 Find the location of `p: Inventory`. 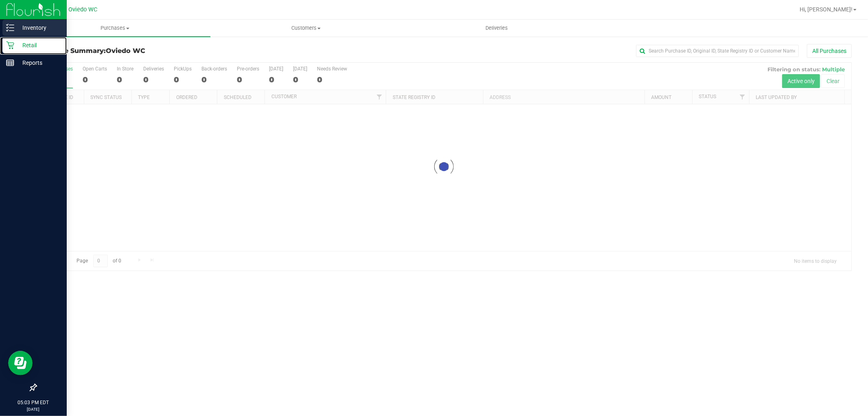

p: Inventory is located at coordinates (39, 27).